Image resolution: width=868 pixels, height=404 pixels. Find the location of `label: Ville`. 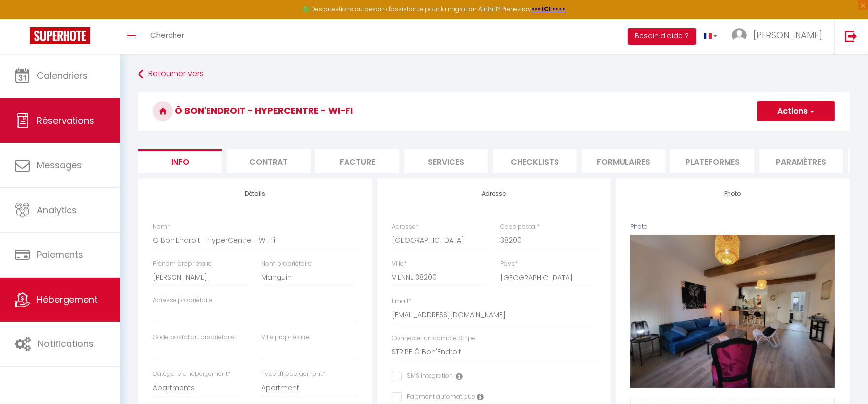

label: Ville is located at coordinates (399, 264).